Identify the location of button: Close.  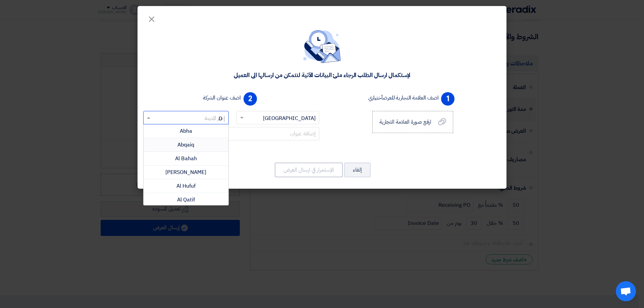
(152, 17).